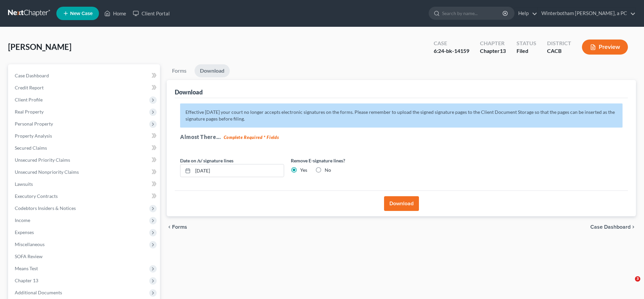 The width and height of the screenshot is (644, 299). Describe the element at coordinates (42, 160) in the screenshot. I see `span: Unsecured Priority Claims` at that location.